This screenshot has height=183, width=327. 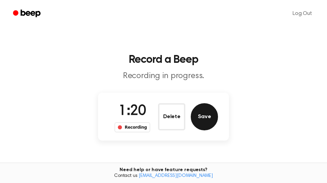 What do you see at coordinates (163, 177) in the screenshot?
I see `span: Contact us` at bounding box center [163, 177].